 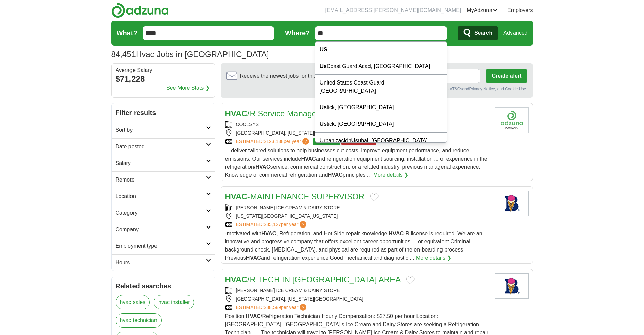 I want to click on label: What?, so click(x=127, y=33).